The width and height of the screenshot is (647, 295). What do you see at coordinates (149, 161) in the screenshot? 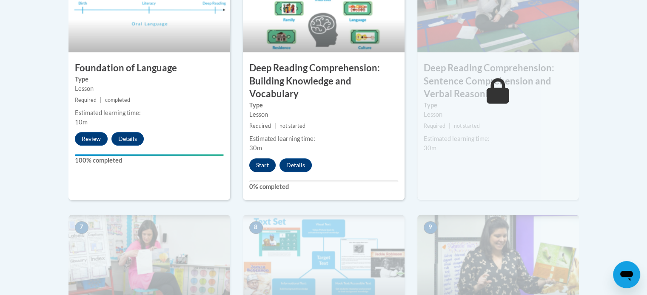
I see `label: 100% completed` at bounding box center [149, 161].